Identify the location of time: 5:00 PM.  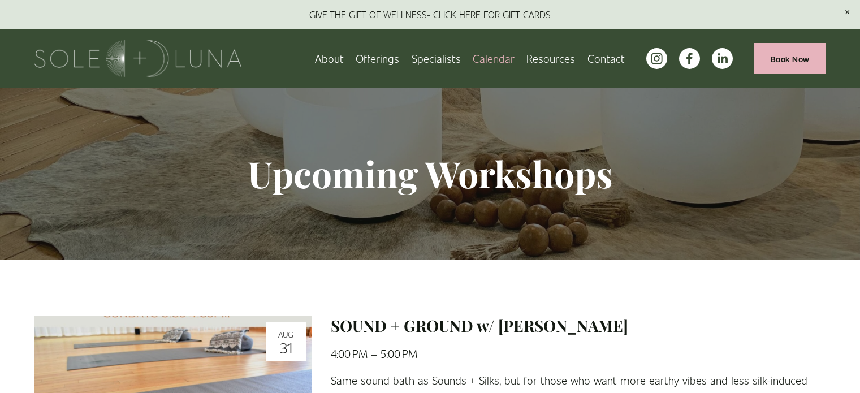
(399, 353).